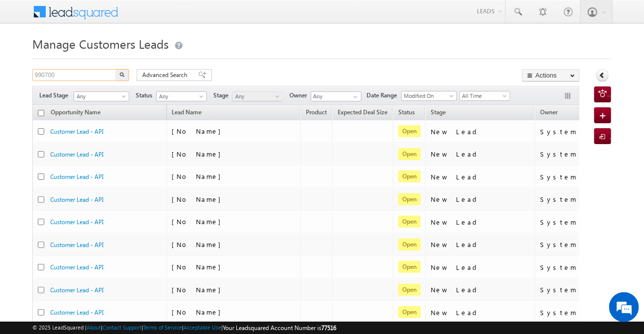 This screenshot has height=334, width=644. I want to click on img: d_60004797649_company_0_60004797649, so click(29, 59).